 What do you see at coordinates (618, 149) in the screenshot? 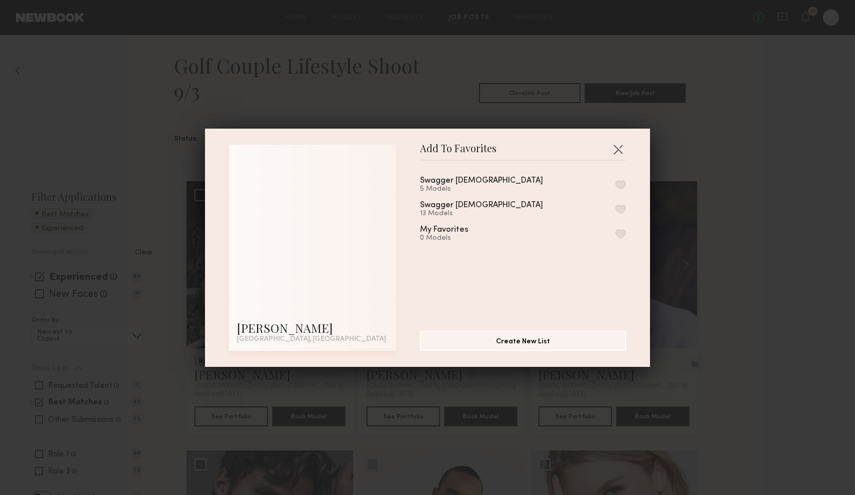
I see `button: Close` at bounding box center [618, 149].